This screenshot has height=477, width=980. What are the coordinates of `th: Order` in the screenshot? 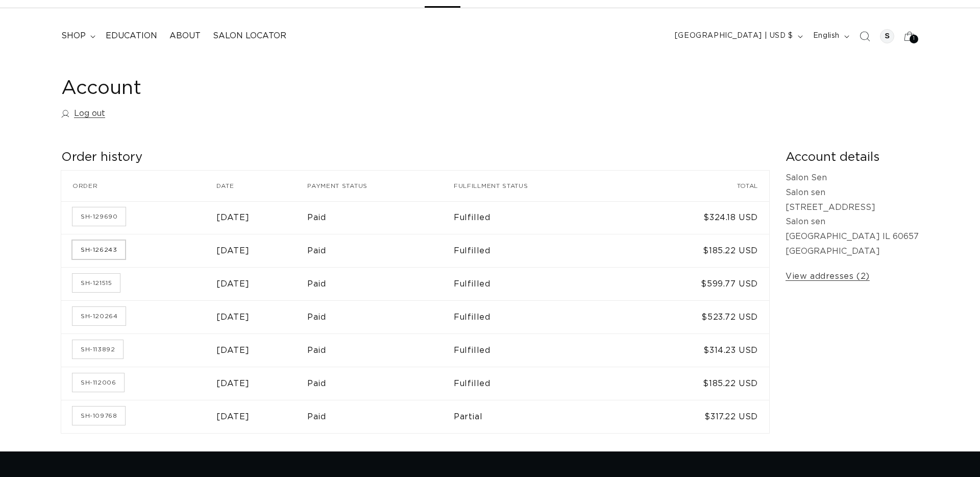 It's located at (139, 186).